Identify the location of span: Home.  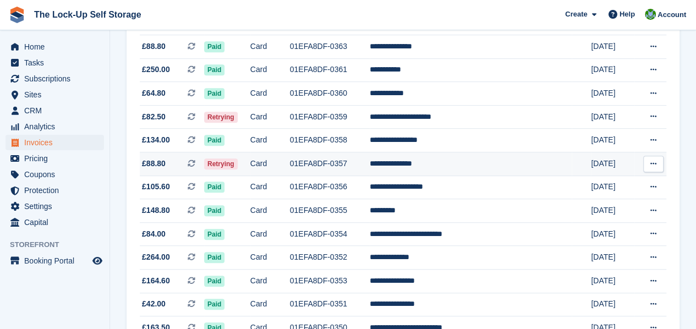
(57, 47).